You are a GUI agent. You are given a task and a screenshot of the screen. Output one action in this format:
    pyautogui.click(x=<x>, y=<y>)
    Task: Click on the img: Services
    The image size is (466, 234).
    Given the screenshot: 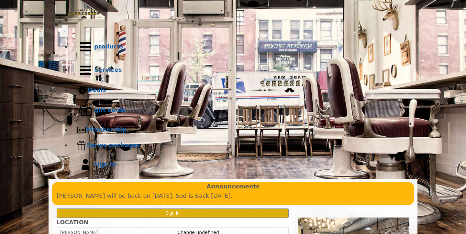 What is the action you would take?
    pyautogui.click(x=85, y=70)
    